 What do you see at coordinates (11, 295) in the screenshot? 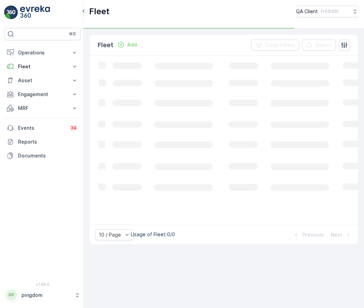
I see `div: PP` at bounding box center [11, 295].